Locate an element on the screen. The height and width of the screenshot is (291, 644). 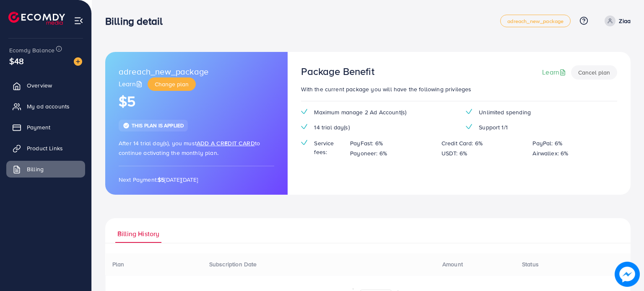
h1: $5 is located at coordinates (196, 101).